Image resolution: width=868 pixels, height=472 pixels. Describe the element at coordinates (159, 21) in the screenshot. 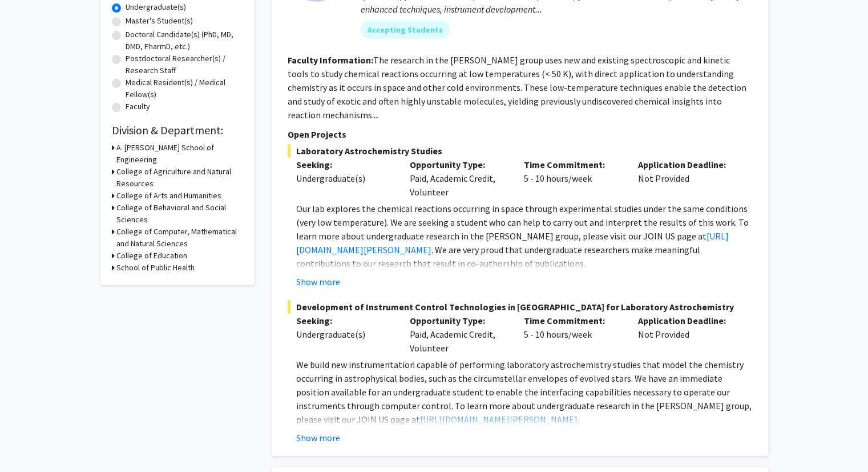

I see `label: Master's Student(s)` at that location.